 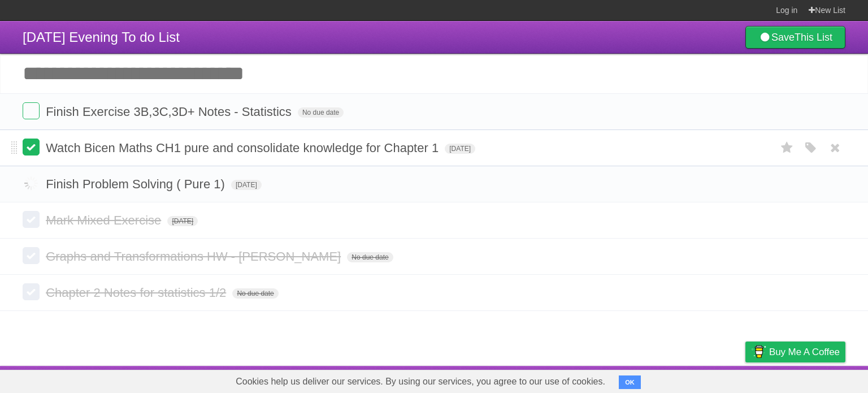 I want to click on img: Buy me a coffee, so click(x=759, y=351).